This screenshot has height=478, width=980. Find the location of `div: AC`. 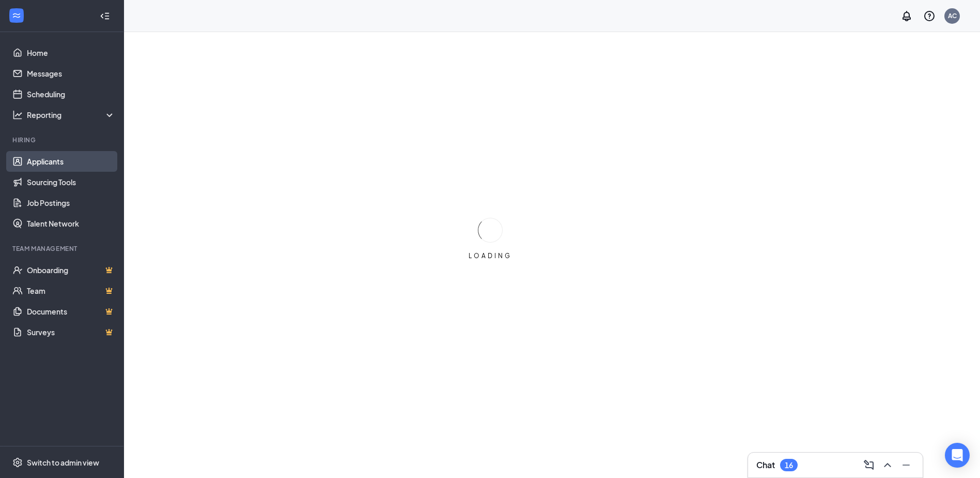

div: AC is located at coordinates (951, 16).